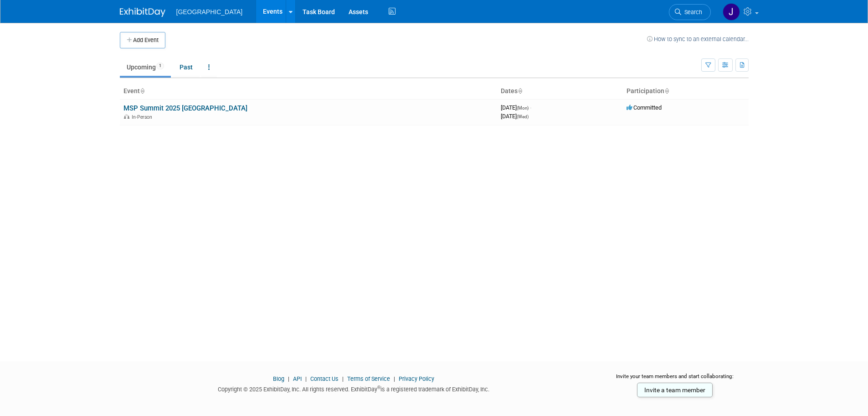 This screenshot has width=868, height=416. I want to click on a: Terms of Service, so click(369, 378).